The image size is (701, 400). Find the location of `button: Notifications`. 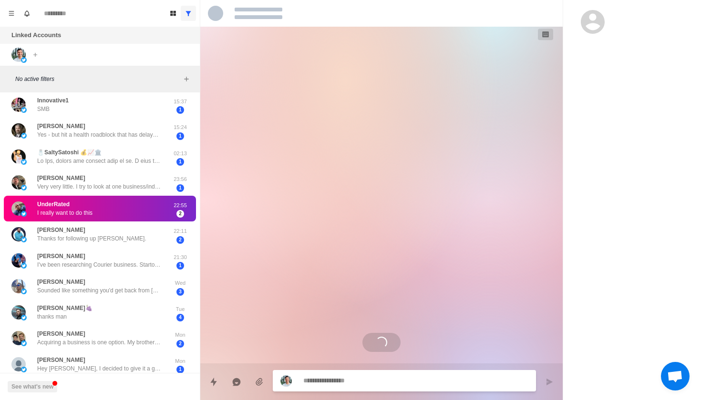

button: Notifications is located at coordinates (27, 13).